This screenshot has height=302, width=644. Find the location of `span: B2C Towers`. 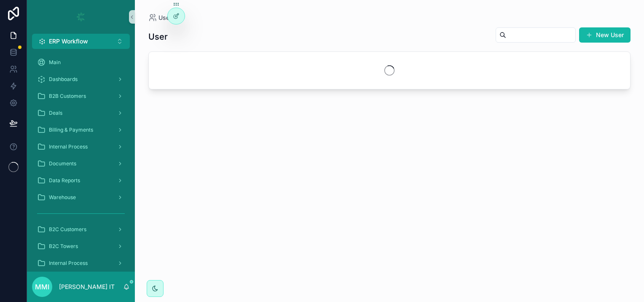

span: B2C Towers is located at coordinates (63, 246).